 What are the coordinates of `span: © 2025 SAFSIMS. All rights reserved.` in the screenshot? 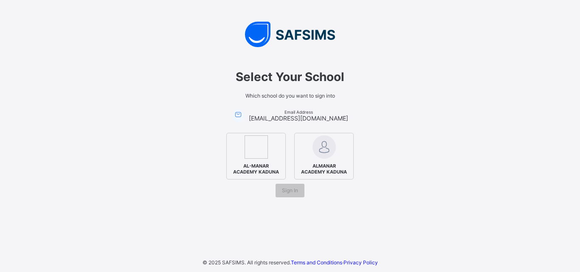 It's located at (247, 262).